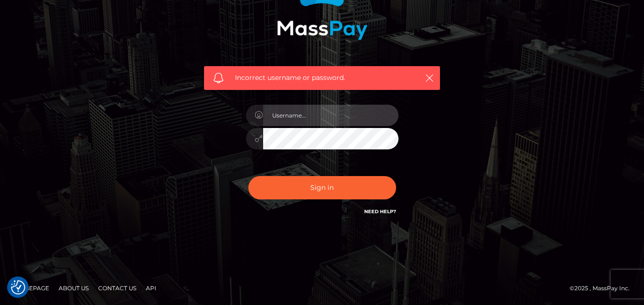 This screenshot has width=644, height=305. I want to click on button: Sign in, so click(322, 188).